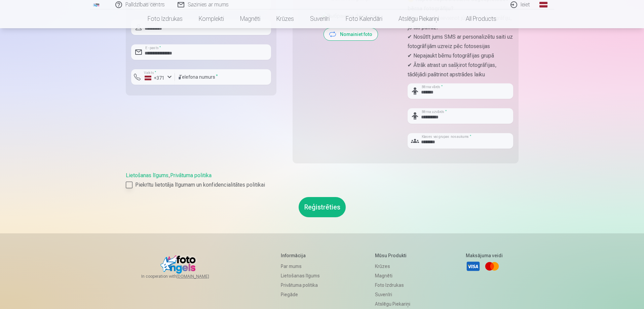 Image resolution: width=644 pixels, height=309 pixels. I want to click on div: +371, so click(154, 78).